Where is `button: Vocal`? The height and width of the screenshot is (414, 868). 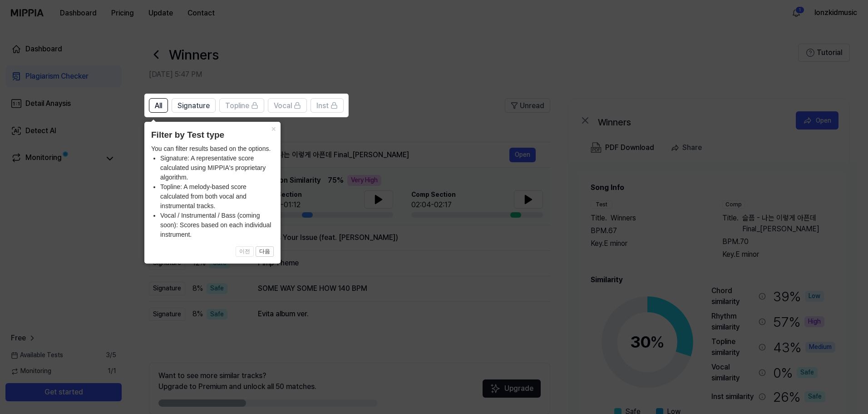 button: Vocal is located at coordinates (287, 106).